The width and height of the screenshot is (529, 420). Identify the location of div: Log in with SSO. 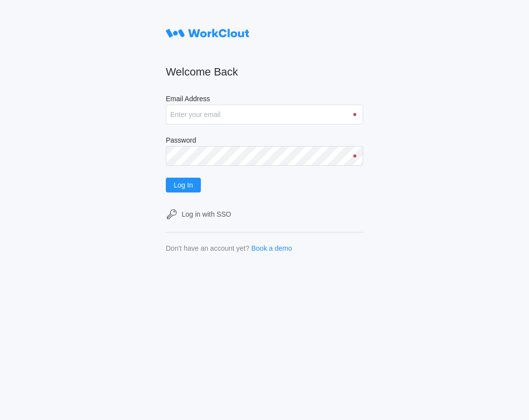
(206, 214).